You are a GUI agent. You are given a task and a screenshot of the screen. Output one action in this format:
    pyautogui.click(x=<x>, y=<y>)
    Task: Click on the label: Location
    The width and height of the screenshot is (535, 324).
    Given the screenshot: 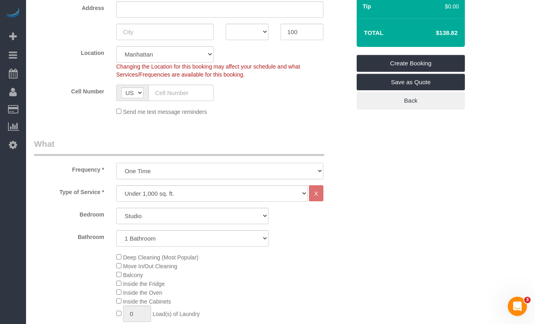 What is the action you would take?
    pyautogui.click(x=69, y=51)
    